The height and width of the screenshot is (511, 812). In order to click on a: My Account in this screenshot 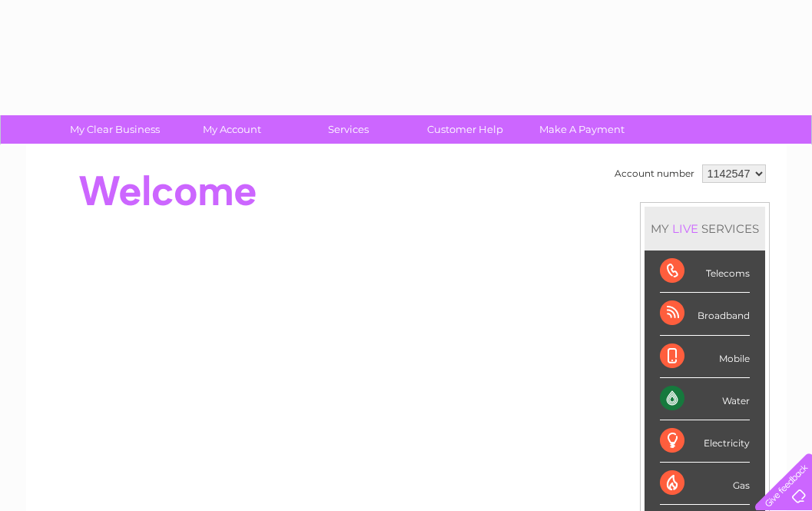, I will do `click(231, 129)`.